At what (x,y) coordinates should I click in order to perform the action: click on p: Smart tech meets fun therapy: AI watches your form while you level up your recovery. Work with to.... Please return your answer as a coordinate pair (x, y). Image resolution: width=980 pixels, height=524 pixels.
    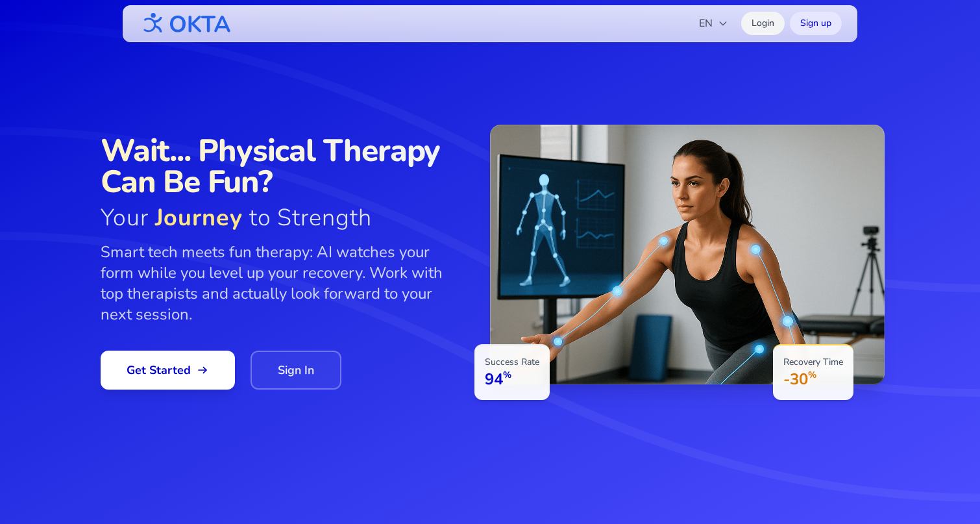
    Looking at the image, I should click on (283, 283).